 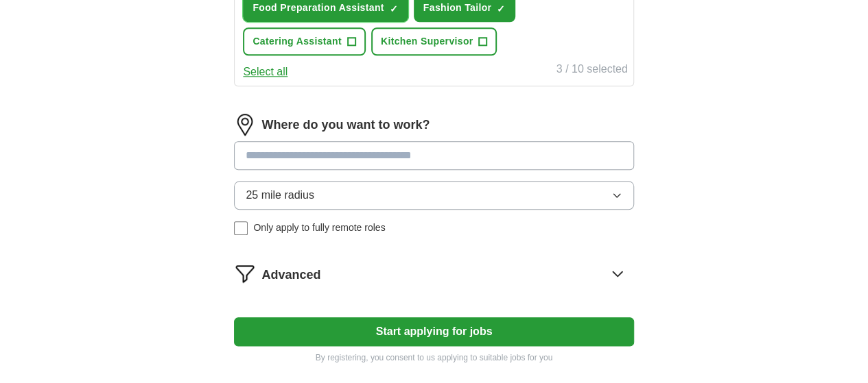 I want to click on input: Only apply to fully remote roles, so click(x=241, y=228).